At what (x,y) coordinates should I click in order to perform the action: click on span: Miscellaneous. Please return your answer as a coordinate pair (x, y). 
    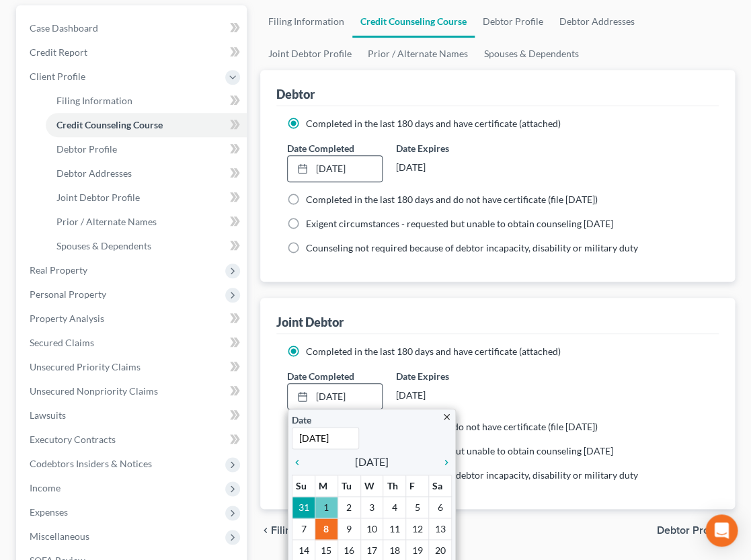
    Looking at the image, I should click on (59, 536).